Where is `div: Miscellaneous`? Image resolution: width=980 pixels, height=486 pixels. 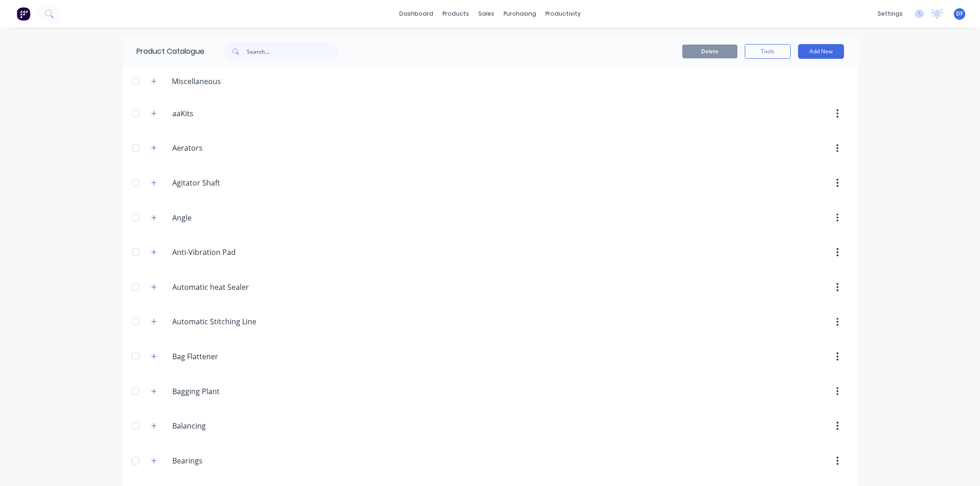 div: Miscellaneous is located at coordinates (196, 81).